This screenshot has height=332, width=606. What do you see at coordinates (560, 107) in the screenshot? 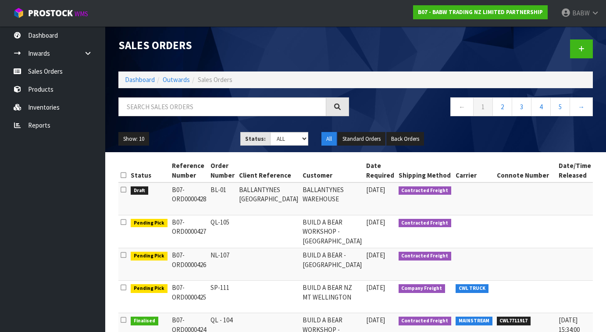
I see `a: 5` at bounding box center [560, 107].